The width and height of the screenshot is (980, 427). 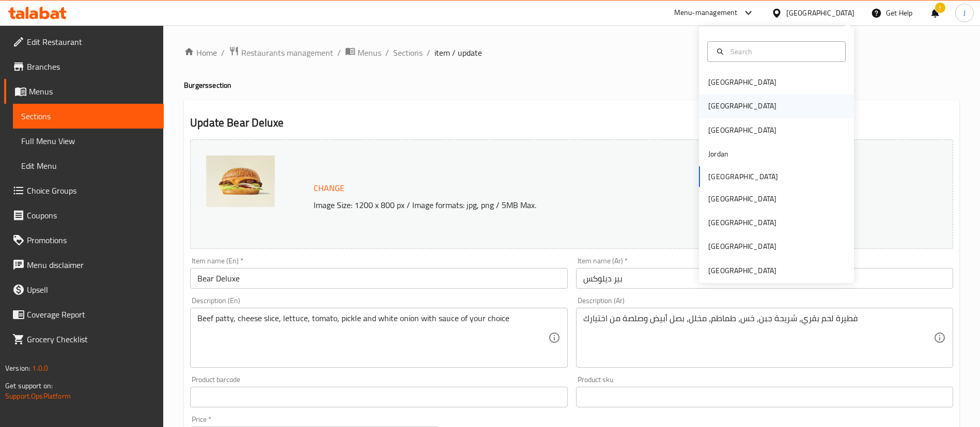 What do you see at coordinates (281, 53) in the screenshot?
I see `a: Restaurants management` at bounding box center [281, 53].